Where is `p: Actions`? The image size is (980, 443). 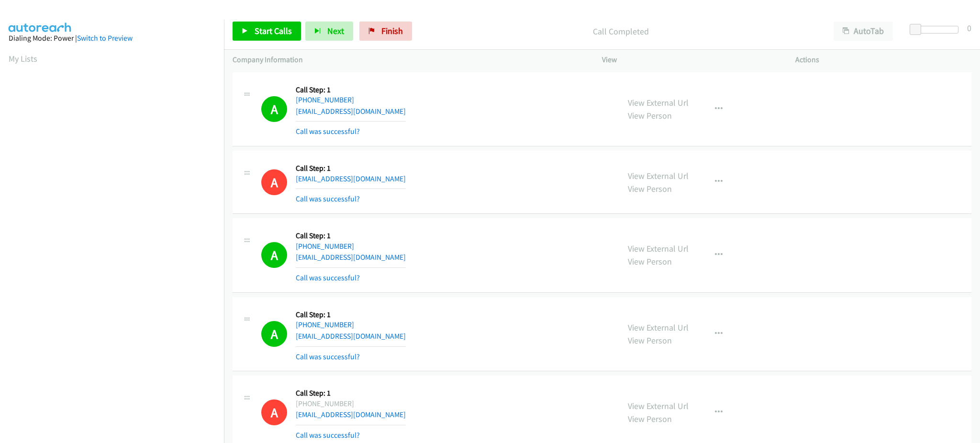
p: Actions is located at coordinates (883, 60).